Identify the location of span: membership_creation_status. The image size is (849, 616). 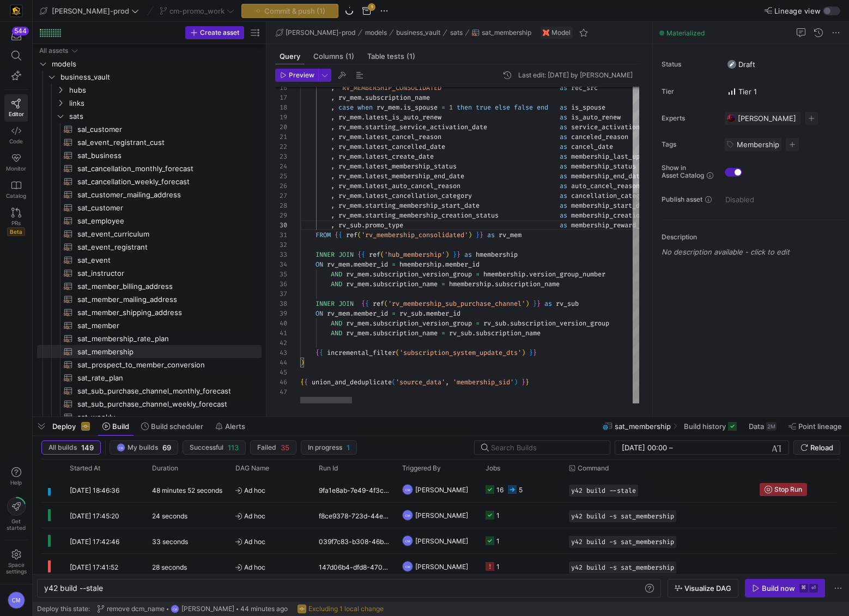
(621, 215).